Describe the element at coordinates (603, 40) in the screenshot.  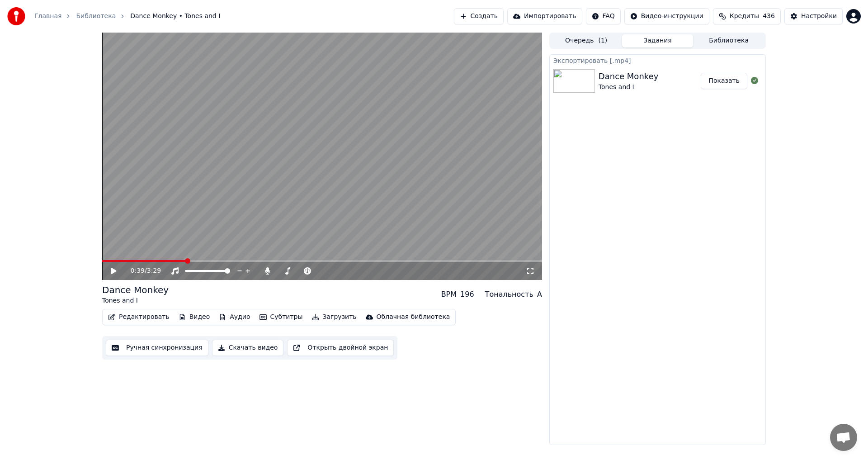
I see `span: ( 1 )` at that location.